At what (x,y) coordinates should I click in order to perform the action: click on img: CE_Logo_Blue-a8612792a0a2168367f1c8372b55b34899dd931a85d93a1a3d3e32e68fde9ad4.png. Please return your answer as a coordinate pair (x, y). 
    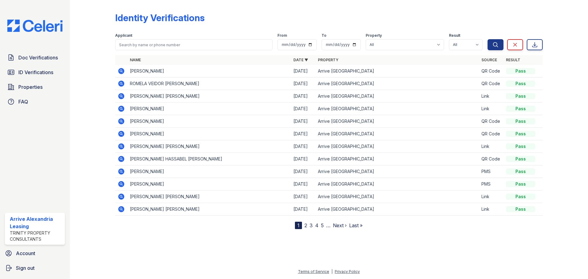
    Looking at the image, I should click on (35, 26).